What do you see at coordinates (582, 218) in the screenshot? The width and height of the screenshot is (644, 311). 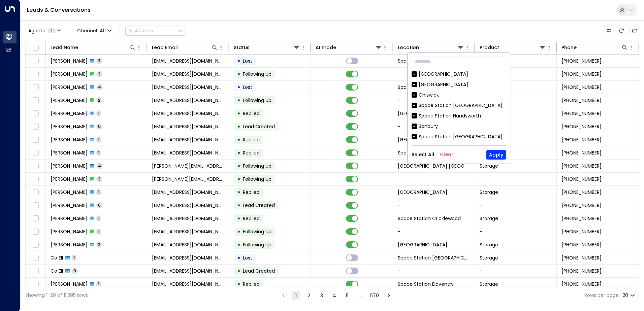 I see `span: +447514536418` at bounding box center [582, 218].